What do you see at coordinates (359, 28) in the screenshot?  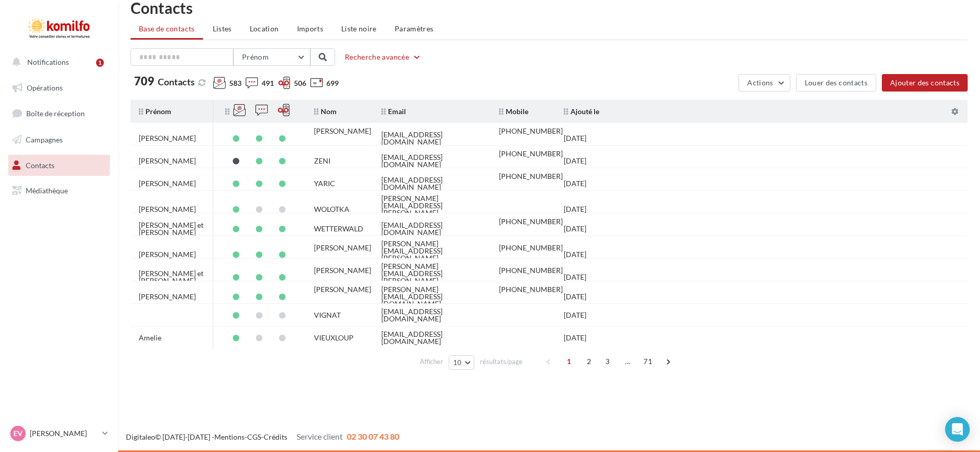 I see `span: Liste noire` at bounding box center [359, 28].